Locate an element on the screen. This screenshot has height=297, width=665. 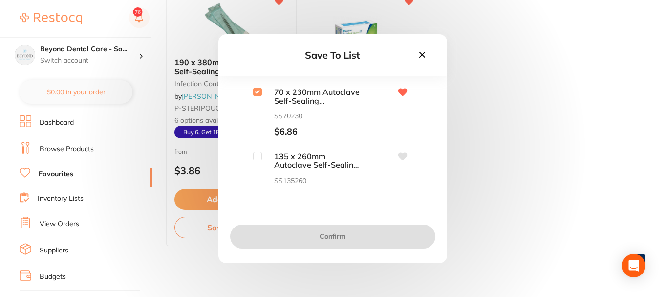
span: SS70230 is located at coordinates (311, 116).